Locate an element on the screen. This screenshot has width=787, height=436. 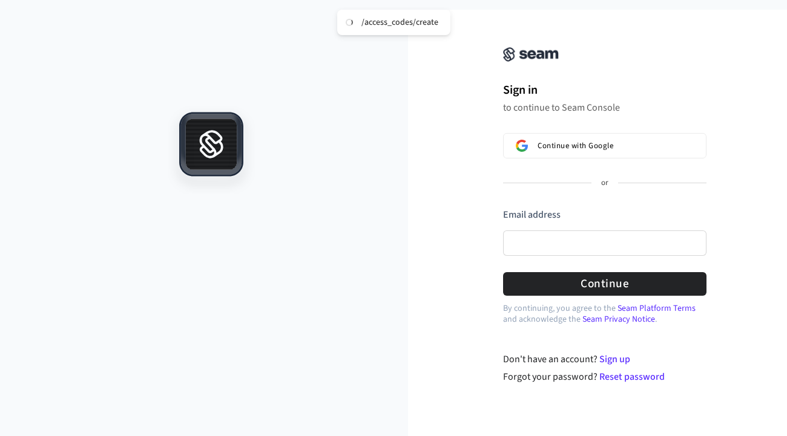
div: Forgot your password? is located at coordinates (604, 377).